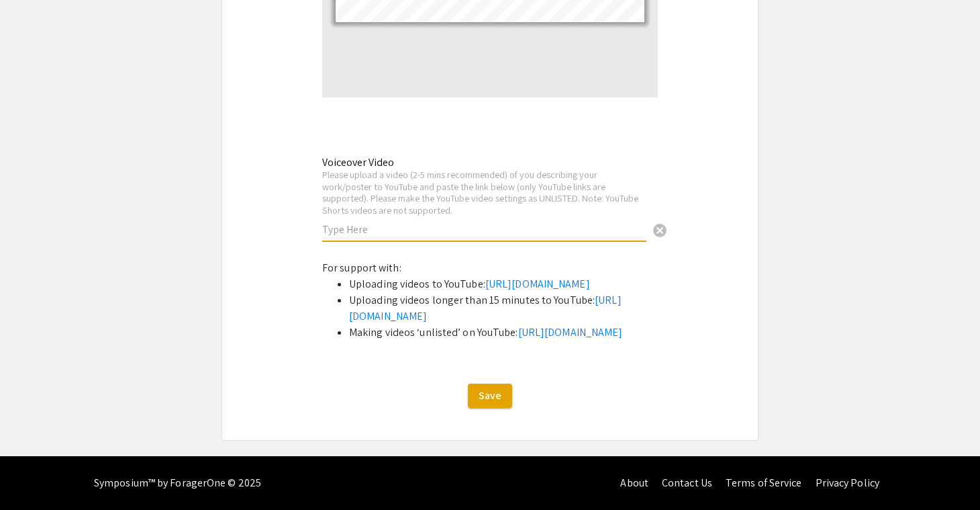 This screenshot has height=510, width=980. What do you see at coordinates (503, 332) in the screenshot?
I see `li: Making videos ‘unlisted’ on YouTube:` at bounding box center [503, 332].